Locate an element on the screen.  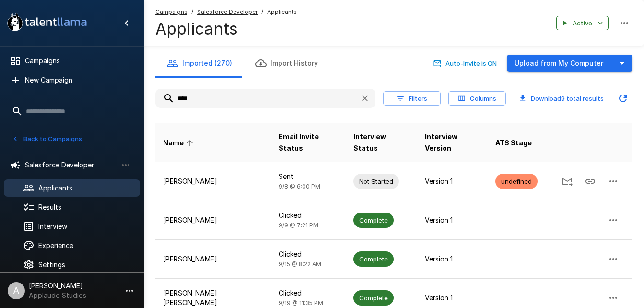
button: Download9 total results is located at coordinates (561, 98).